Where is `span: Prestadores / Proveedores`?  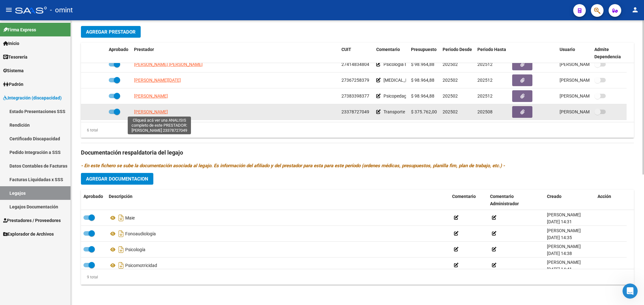 span: Prestadores / Proveedores is located at coordinates (32, 220).